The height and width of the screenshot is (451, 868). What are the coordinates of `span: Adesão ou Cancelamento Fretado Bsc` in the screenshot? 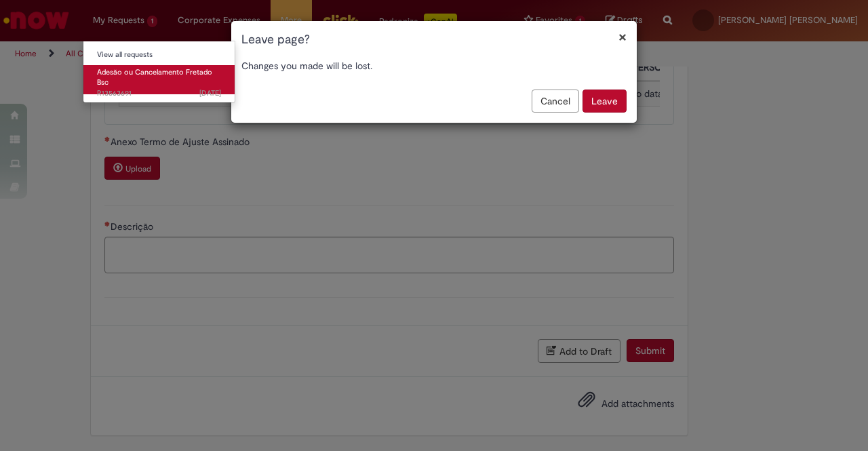 It's located at (155, 77).